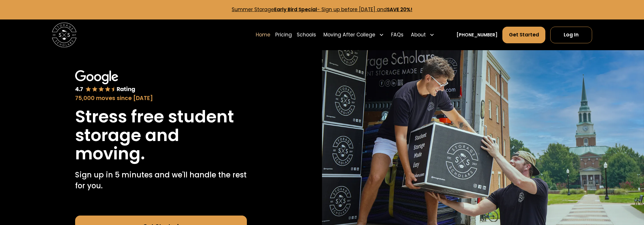 The height and width of the screenshot is (225, 644). What do you see at coordinates (105, 82) in the screenshot?
I see `img: Google 4.7 star rating` at bounding box center [105, 82].